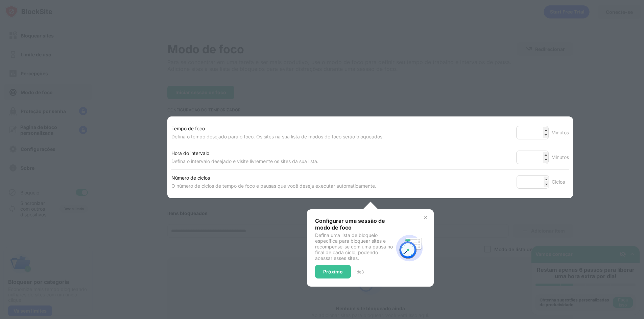  Describe the element at coordinates (333, 272) in the screenshot. I see `font: Próximo` at that location.